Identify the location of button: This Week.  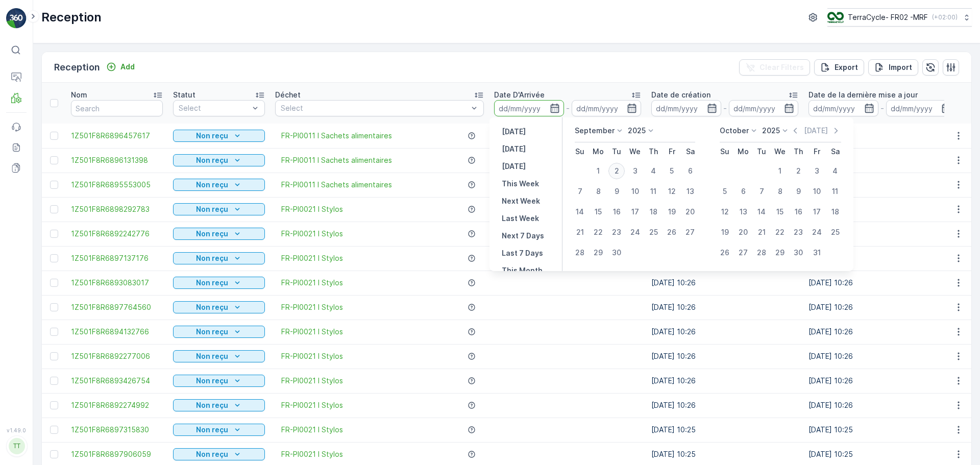
(520, 184).